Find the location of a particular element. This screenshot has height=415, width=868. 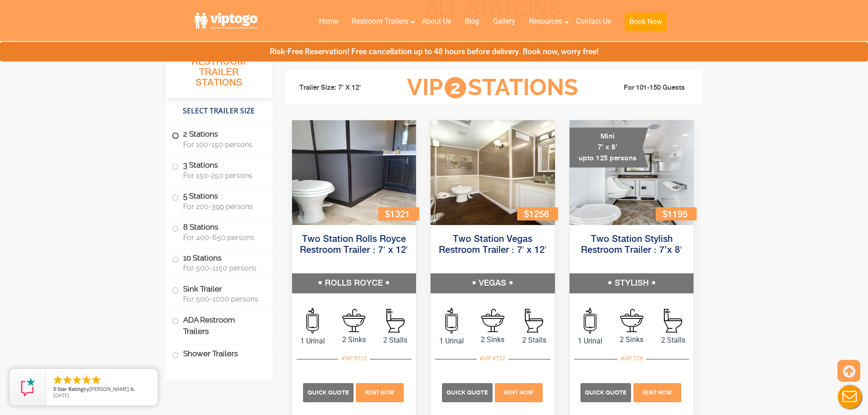

span: by is located at coordinates (101, 389).